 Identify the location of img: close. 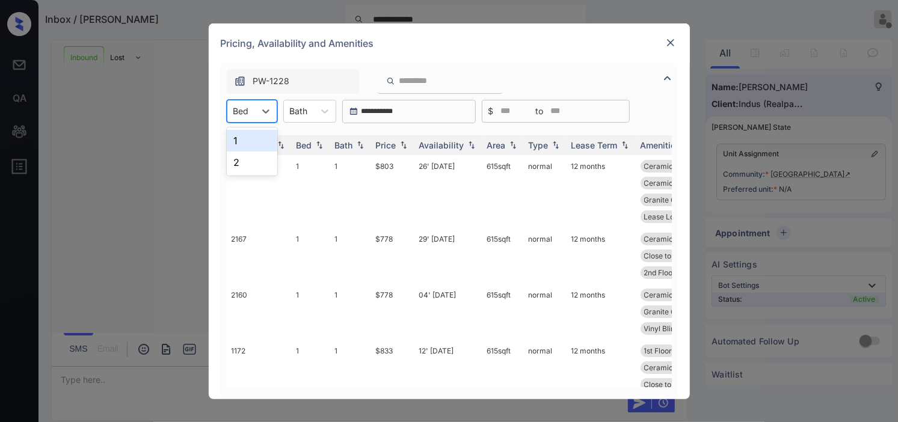
(671, 43).